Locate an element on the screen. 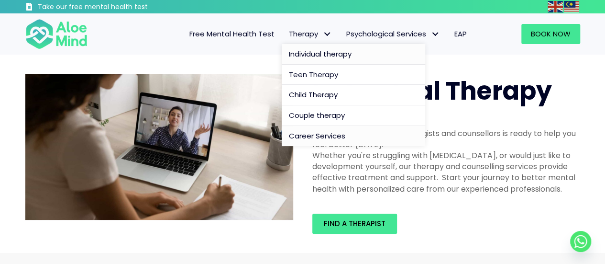 The width and height of the screenshot is (605, 264). a: Individual therapy is located at coordinates (354, 54).